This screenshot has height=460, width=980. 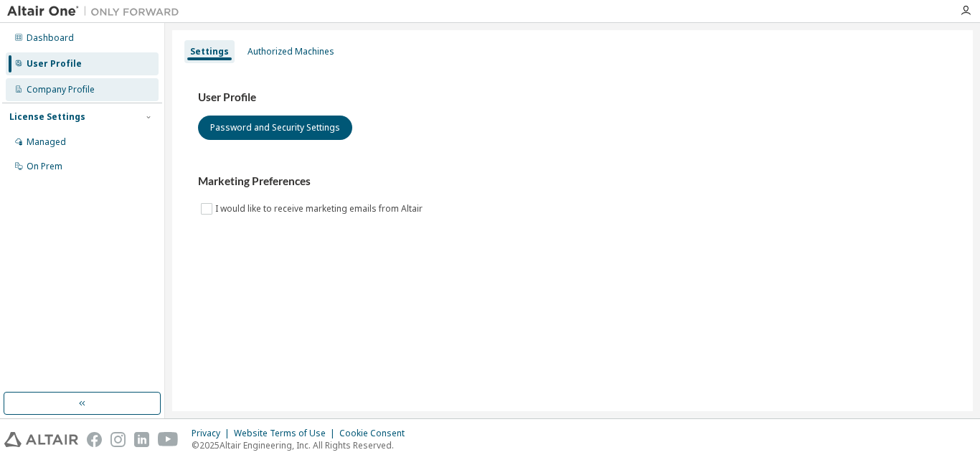 I want to click on div: On Prem, so click(x=45, y=167).